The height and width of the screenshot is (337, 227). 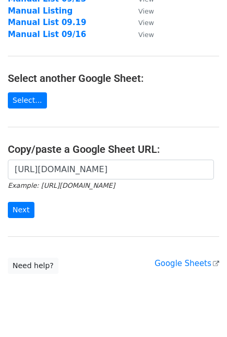 I want to click on a: Select..., so click(x=27, y=100).